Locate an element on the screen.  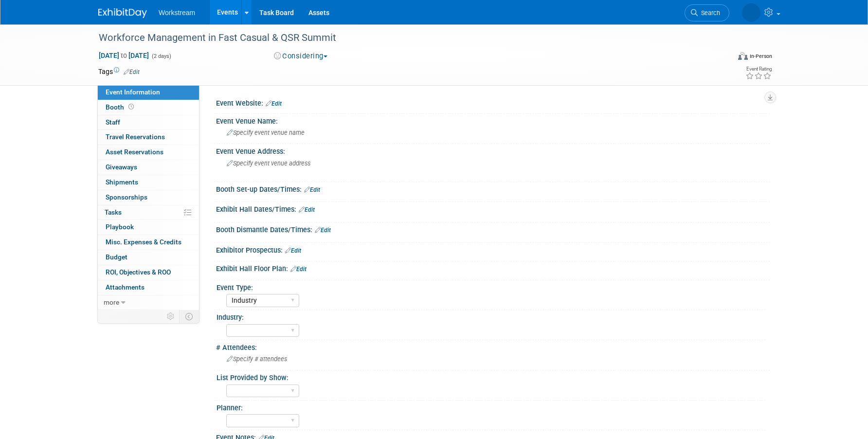
div: Event Type: is located at coordinates (491, 286).